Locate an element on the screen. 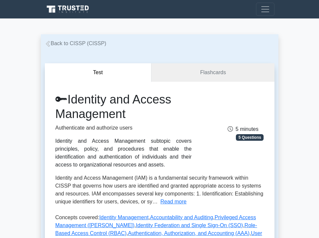 This screenshot has width=319, height=238. span: 5 Questions is located at coordinates (250, 137).